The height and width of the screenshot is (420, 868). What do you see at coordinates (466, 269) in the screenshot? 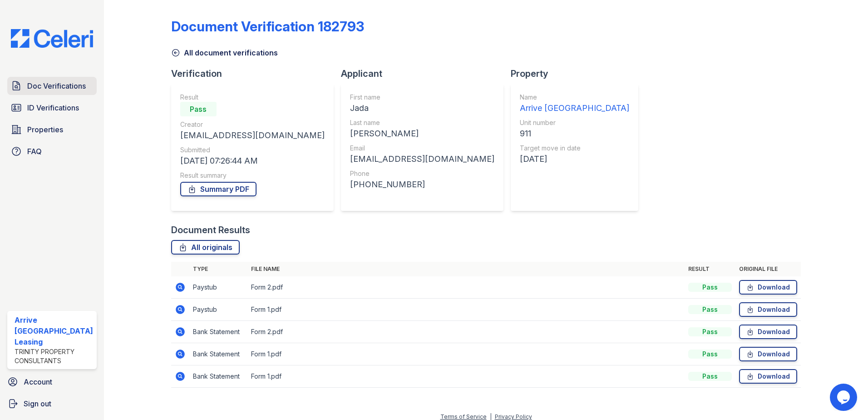
I see `th: File name` at bounding box center [466, 269].